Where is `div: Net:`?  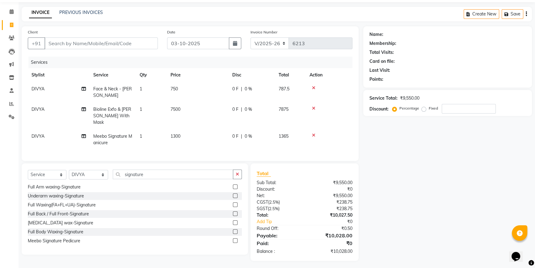 div: Net: is located at coordinates (278, 195).